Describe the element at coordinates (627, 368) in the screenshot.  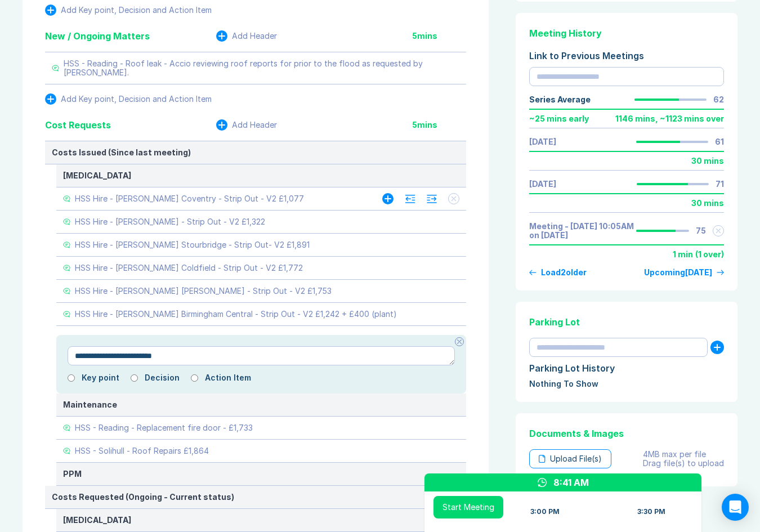
I see `div: Parking Lot History` at that location.